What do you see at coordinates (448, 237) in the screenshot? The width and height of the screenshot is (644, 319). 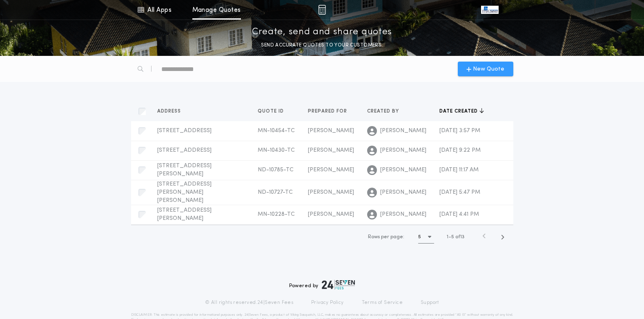 I see `span: 1` at bounding box center [448, 237].